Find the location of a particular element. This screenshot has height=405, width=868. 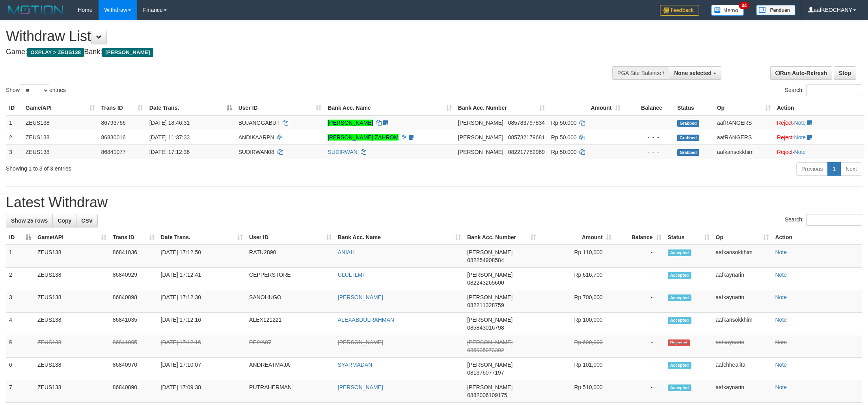

th: Status is located at coordinates (694, 108).